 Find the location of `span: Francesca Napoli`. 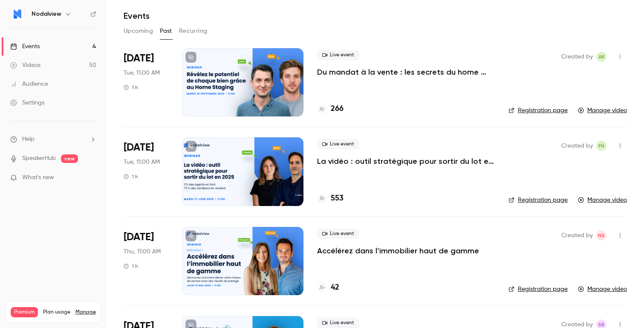

span: Francesca Napoli is located at coordinates (601, 146).